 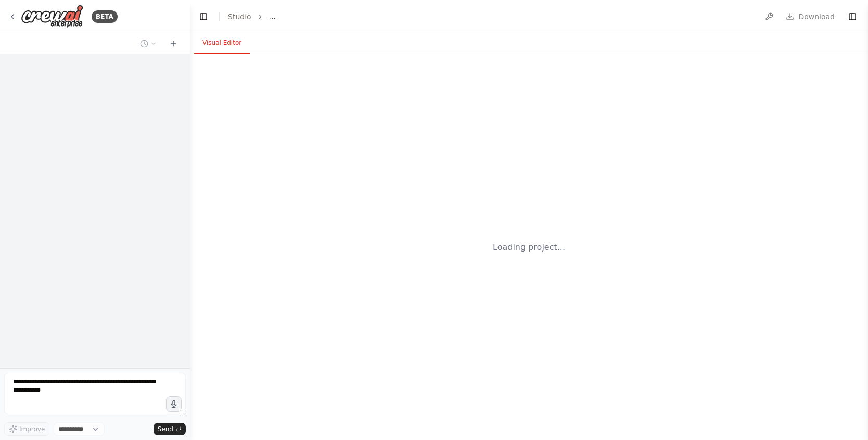 What do you see at coordinates (252, 17) in the screenshot?
I see `nav: breadcrumb` at bounding box center [252, 17].